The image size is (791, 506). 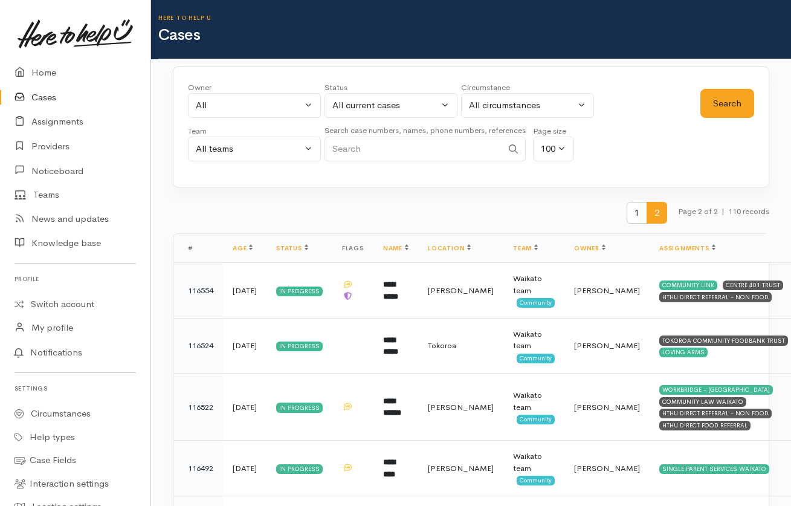 I want to click on td: 116554, so click(x=198, y=291).